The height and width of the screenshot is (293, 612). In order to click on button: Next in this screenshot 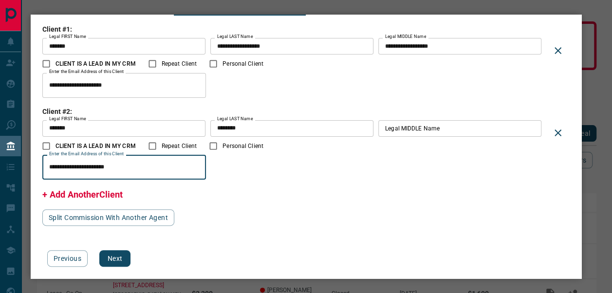, I will do `click(115, 259)`.